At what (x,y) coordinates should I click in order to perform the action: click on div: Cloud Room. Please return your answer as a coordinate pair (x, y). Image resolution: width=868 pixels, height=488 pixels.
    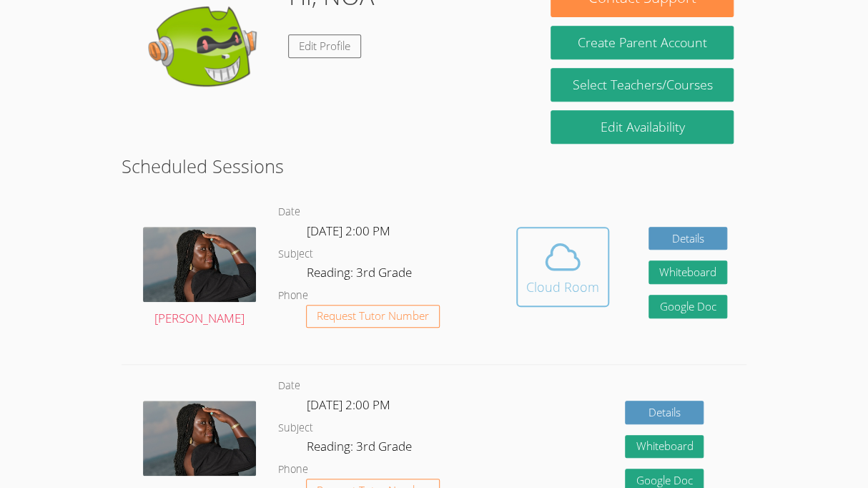
    Looking at the image, I should click on (563, 287).